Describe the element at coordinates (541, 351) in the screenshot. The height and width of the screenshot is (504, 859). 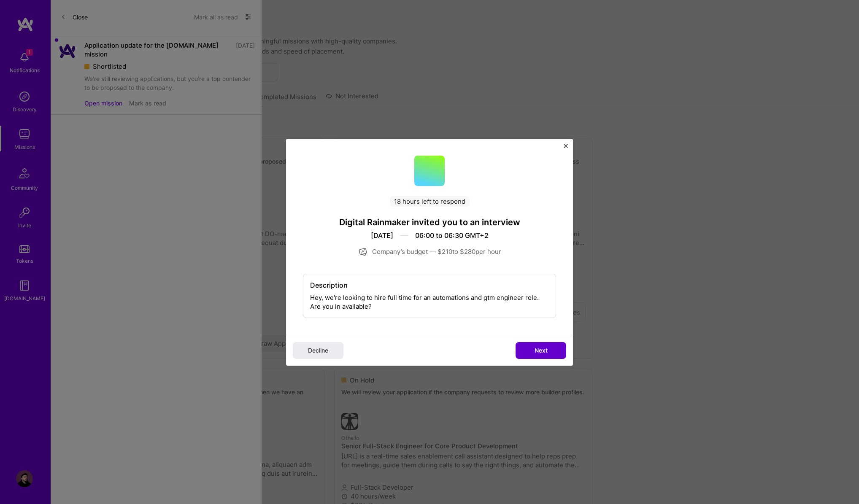
I see `span: Next` at that location.